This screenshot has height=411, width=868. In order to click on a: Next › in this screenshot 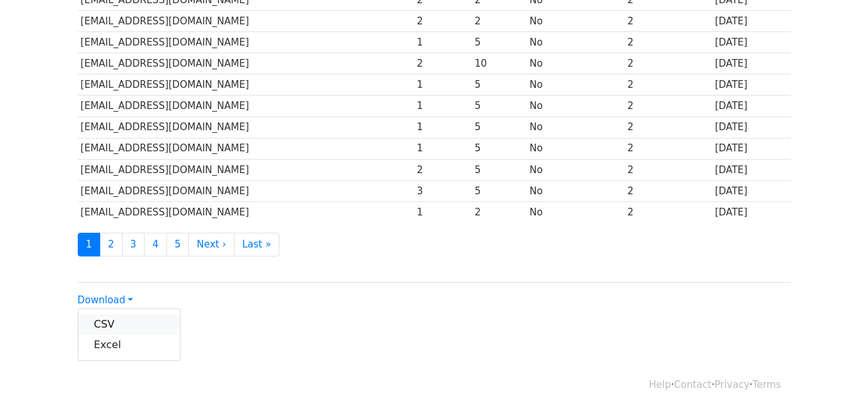, I will do `click(211, 244)`.